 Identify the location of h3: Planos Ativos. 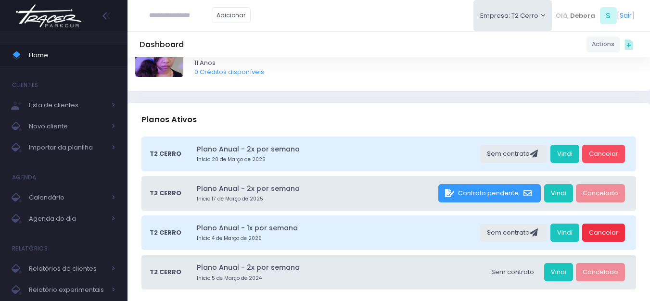
(169, 119).